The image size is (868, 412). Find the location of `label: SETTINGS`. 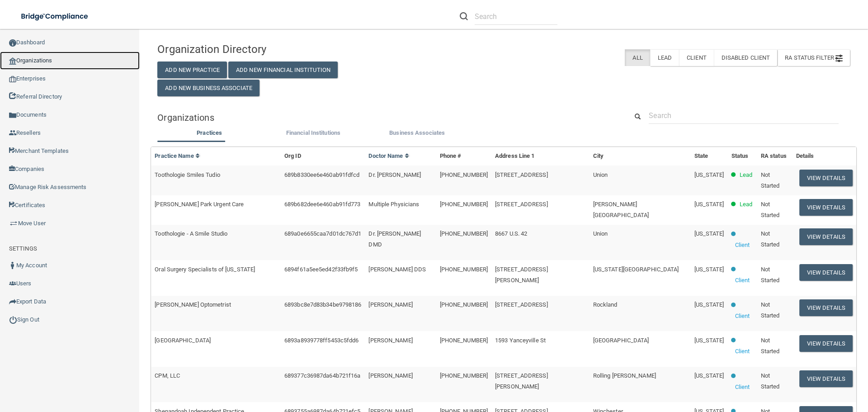

label: SETTINGS is located at coordinates (23, 249).